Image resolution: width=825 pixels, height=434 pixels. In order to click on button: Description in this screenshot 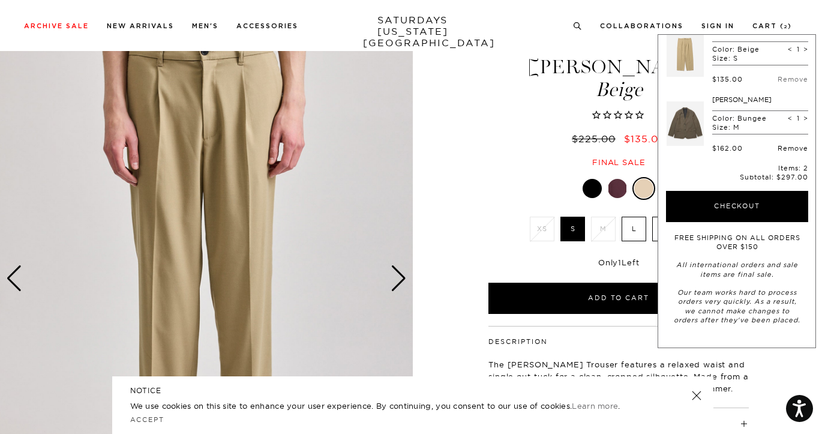, I will do `click(518, 341)`.